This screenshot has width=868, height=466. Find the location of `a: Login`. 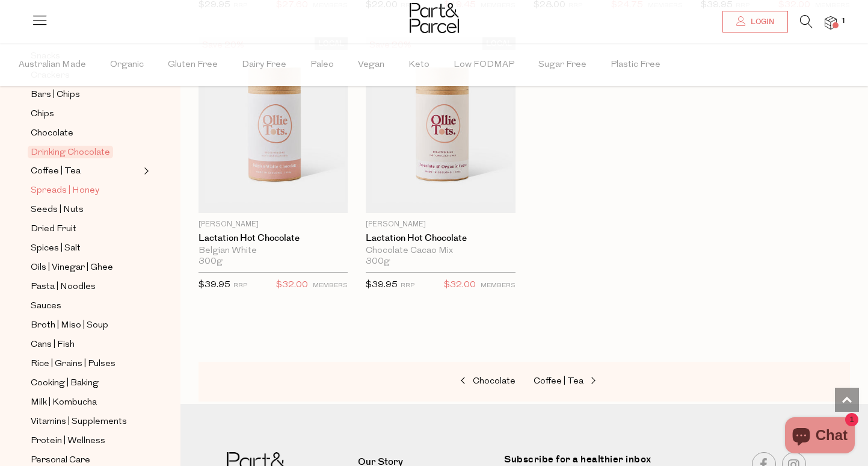

a: Login is located at coordinates (755, 21).